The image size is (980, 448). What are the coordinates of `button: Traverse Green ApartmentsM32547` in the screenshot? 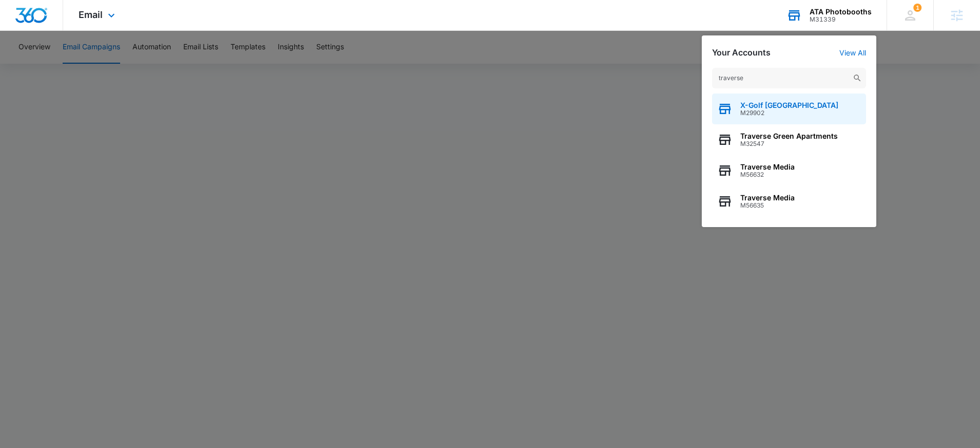 It's located at (789, 140).